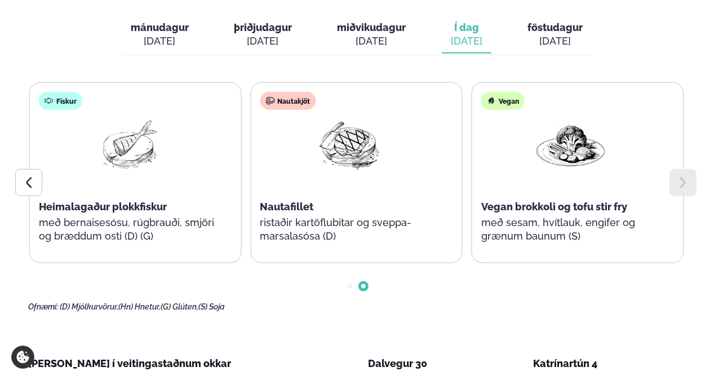 The height and width of the screenshot is (380, 714). I want to click on div: Katrínartún 4, so click(609, 363).